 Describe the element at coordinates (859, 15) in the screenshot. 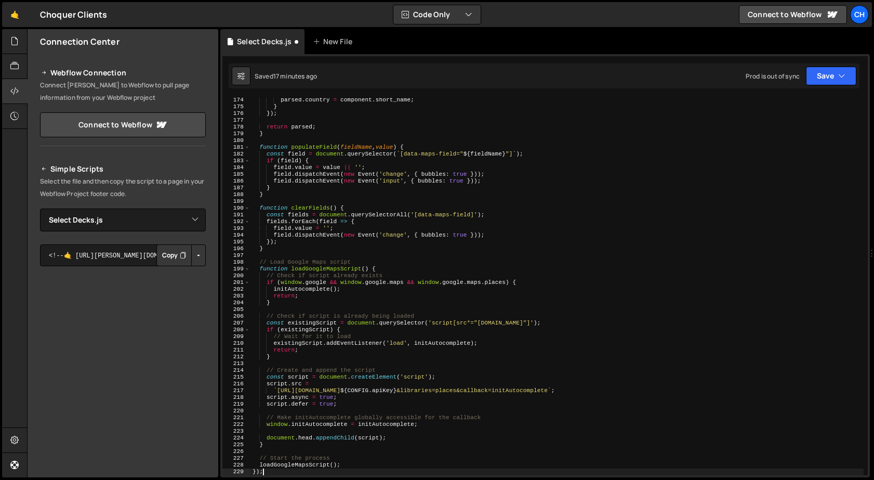

I see `div: Ch` at that location.